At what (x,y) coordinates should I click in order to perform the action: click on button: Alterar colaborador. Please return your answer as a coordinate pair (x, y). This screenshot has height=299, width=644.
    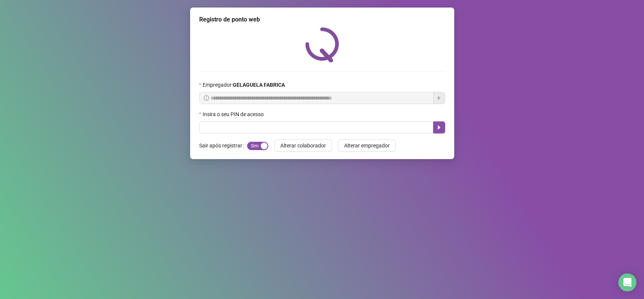
    Looking at the image, I should click on (303, 145).